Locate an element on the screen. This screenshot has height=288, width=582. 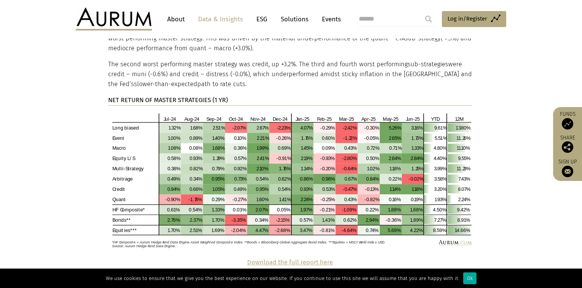
a: Sign up is located at coordinates (568, 168).